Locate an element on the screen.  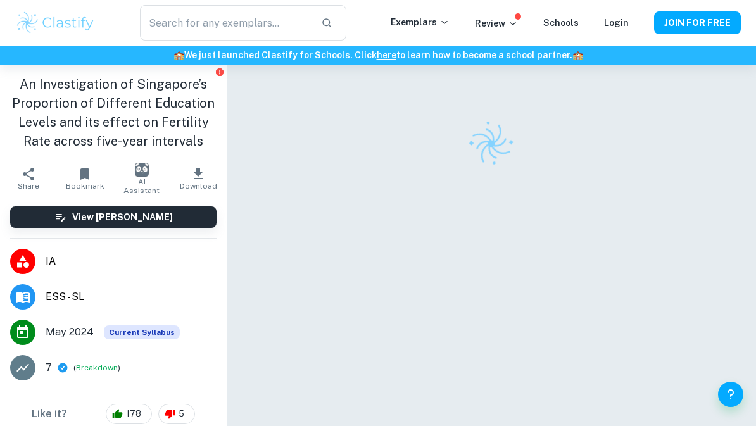
h1: An Investigation of Singapore’s Proportion of Different Education Levels and its effect on Fertil... is located at coordinates (113, 113).